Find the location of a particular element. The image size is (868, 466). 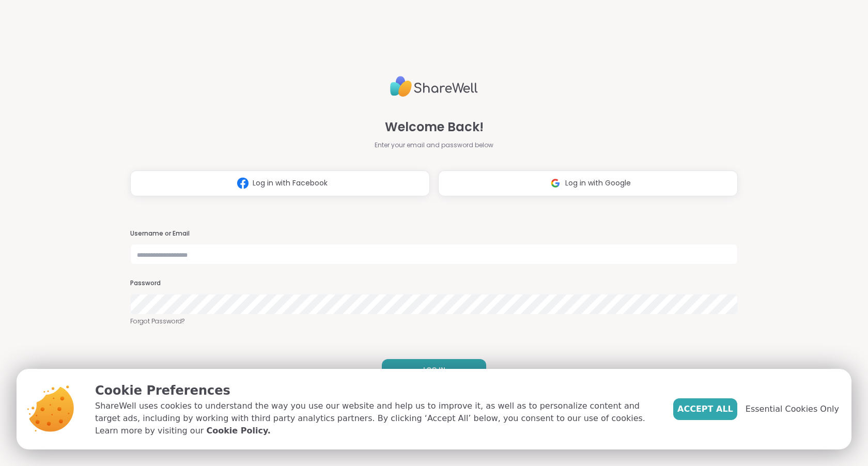

a: Forgot Password? is located at coordinates (434, 321).